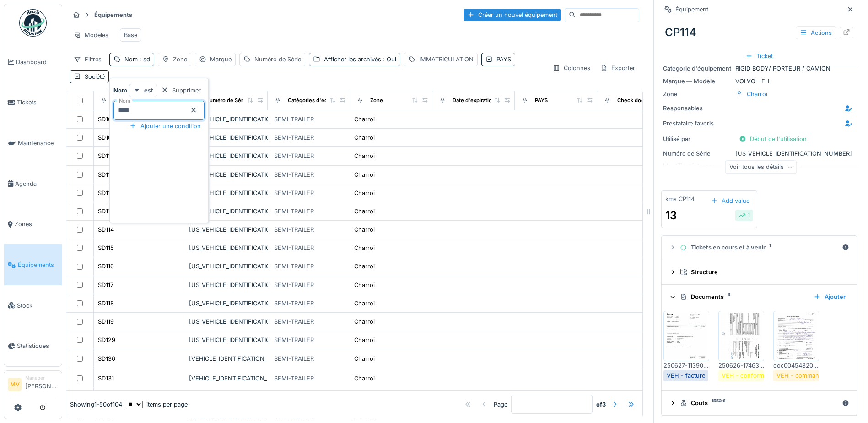 The width and height of the screenshot is (868, 423). What do you see at coordinates (741, 365) in the screenshot?
I see `div: 250626-174634-MVA-CP114-78 scan_HS_charroi_20250626174120.pdf` at bounding box center [741, 365].